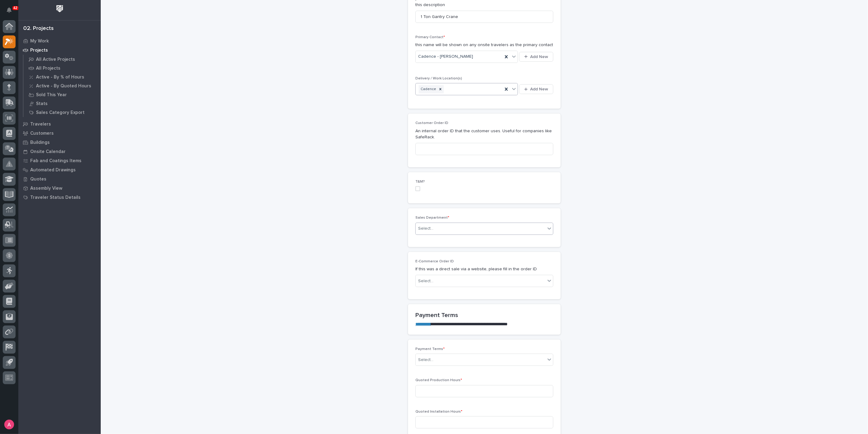  I want to click on a: Stats, so click(62, 104).